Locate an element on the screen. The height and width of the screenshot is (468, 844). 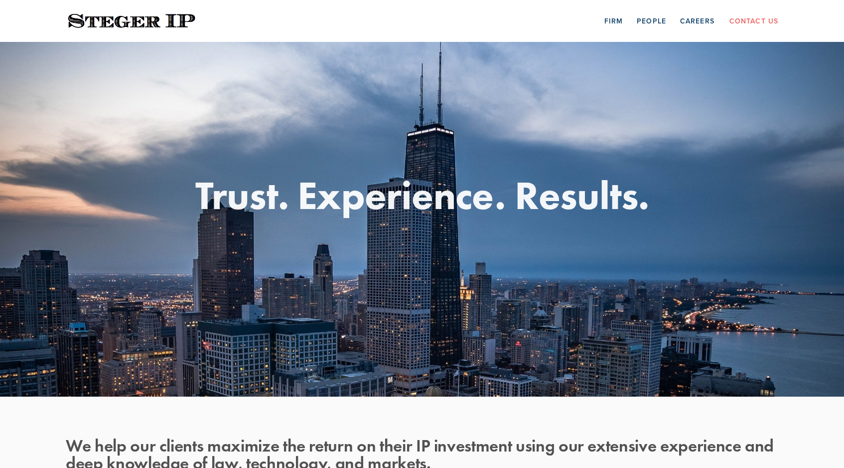
a: People is located at coordinates (651, 20).